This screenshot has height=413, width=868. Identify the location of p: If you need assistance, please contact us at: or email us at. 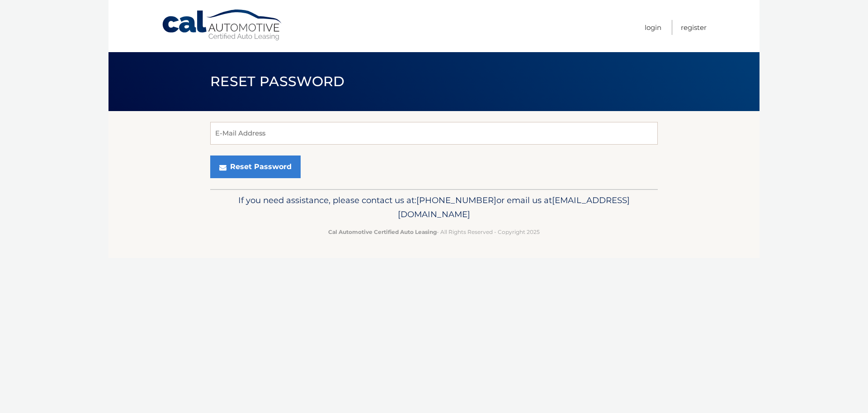
(434, 207).